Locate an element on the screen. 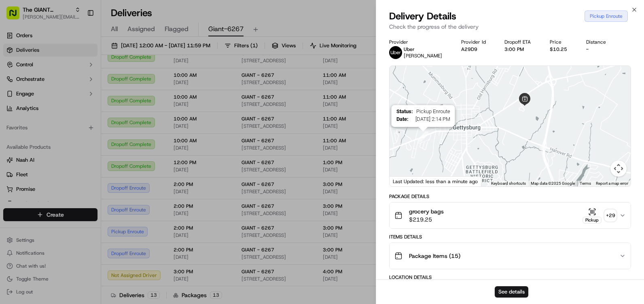 This screenshot has width=644, height=304. span: Package Items ( 15 ) is located at coordinates (435, 256).